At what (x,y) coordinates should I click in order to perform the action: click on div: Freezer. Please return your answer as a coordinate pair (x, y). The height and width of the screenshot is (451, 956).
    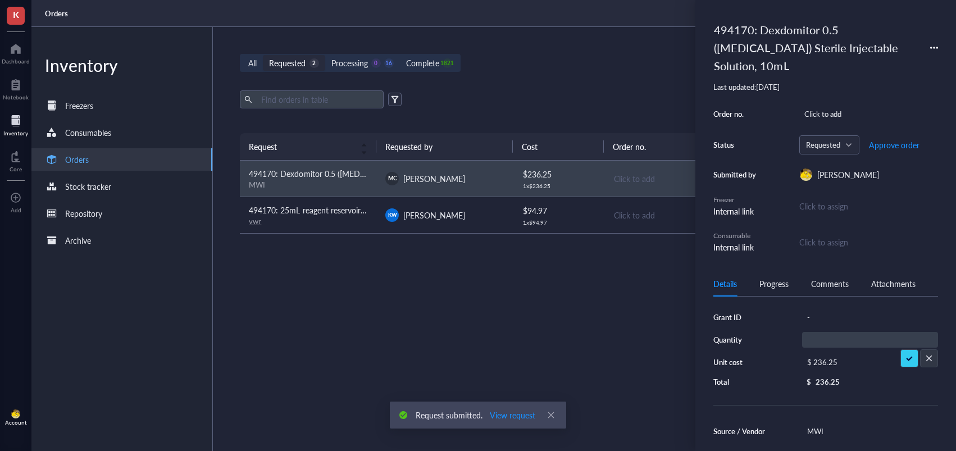
    Looking at the image, I should click on (736, 200).